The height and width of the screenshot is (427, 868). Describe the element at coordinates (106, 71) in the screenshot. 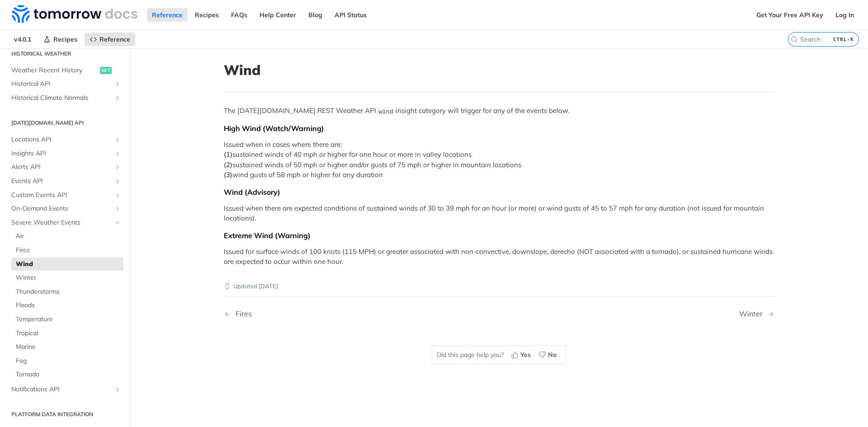

I see `span: get` at that location.